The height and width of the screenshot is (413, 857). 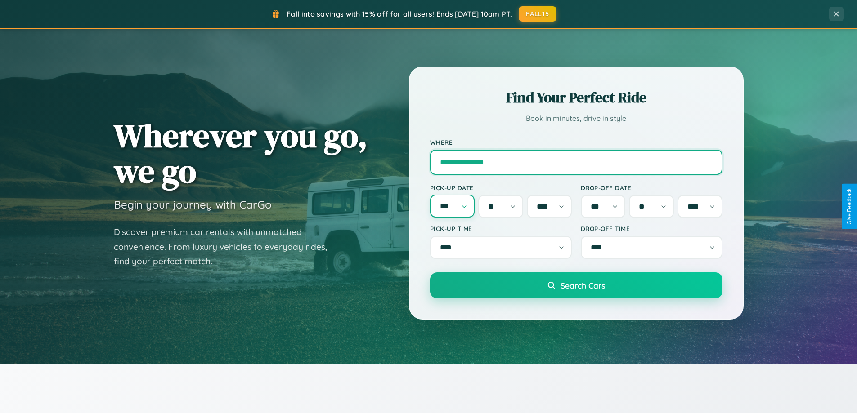 I want to click on label: Where, so click(x=576, y=142).